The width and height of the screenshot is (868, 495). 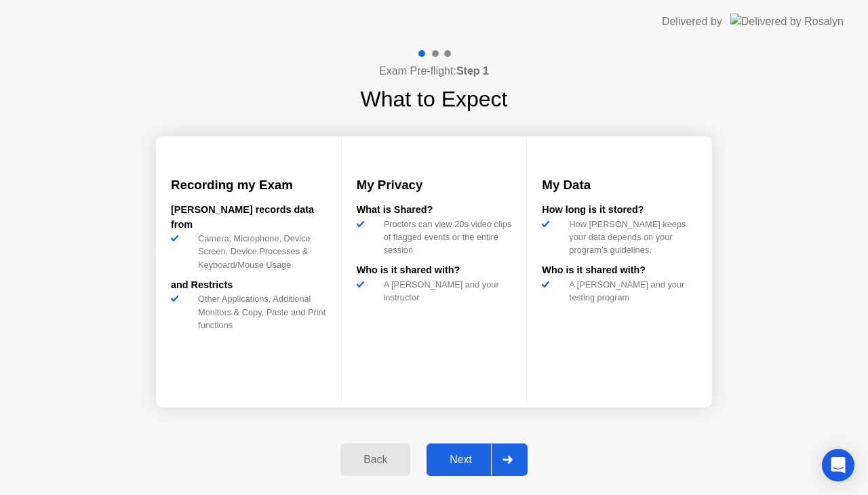 I want to click on div: and Restricts, so click(x=248, y=285).